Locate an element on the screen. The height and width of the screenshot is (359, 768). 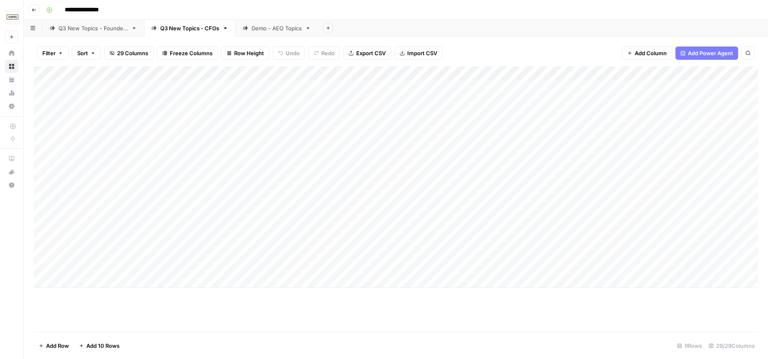
div: 29/29 Columns is located at coordinates (732, 346).